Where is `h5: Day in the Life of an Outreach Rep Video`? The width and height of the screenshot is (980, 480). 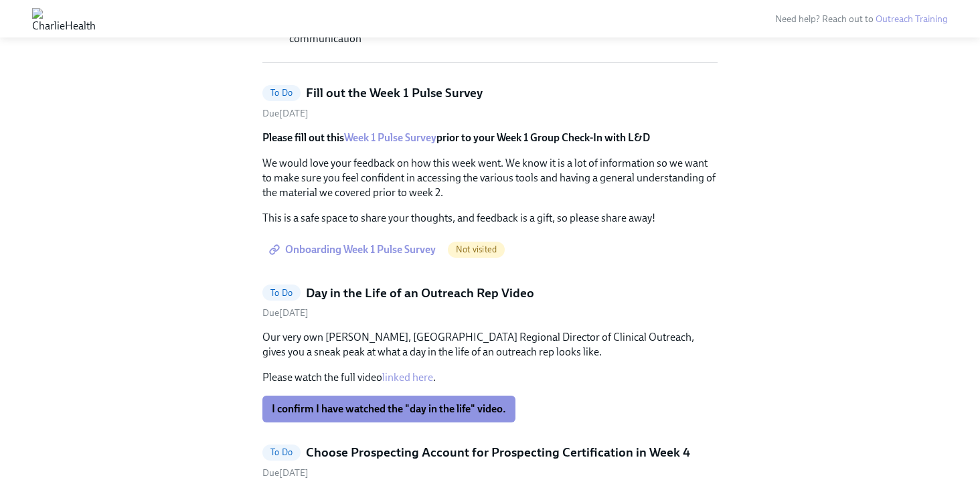
h5: Day in the Life of an Outreach Rep Video is located at coordinates (420, 293).